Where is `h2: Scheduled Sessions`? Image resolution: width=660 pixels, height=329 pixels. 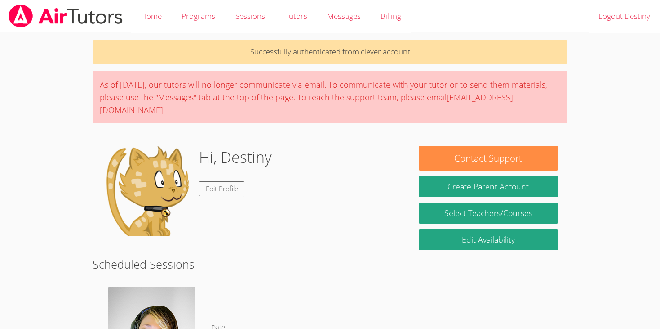 h2: Scheduled Sessions is located at coordinates (330, 264).